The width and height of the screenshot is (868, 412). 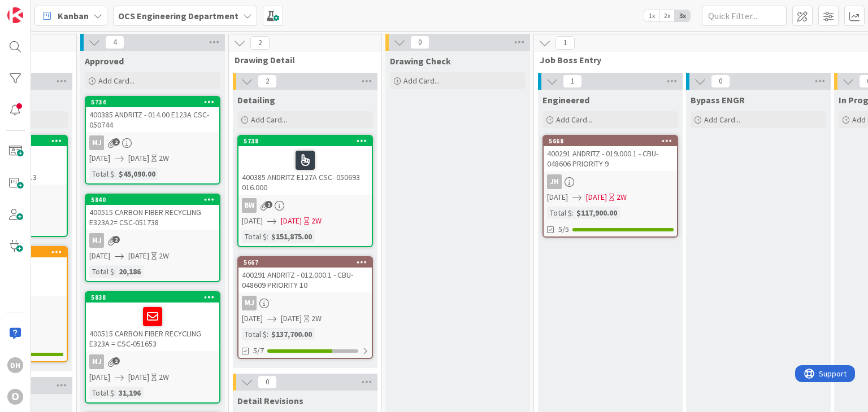 I want to click on span: Engineered, so click(x=565, y=100).